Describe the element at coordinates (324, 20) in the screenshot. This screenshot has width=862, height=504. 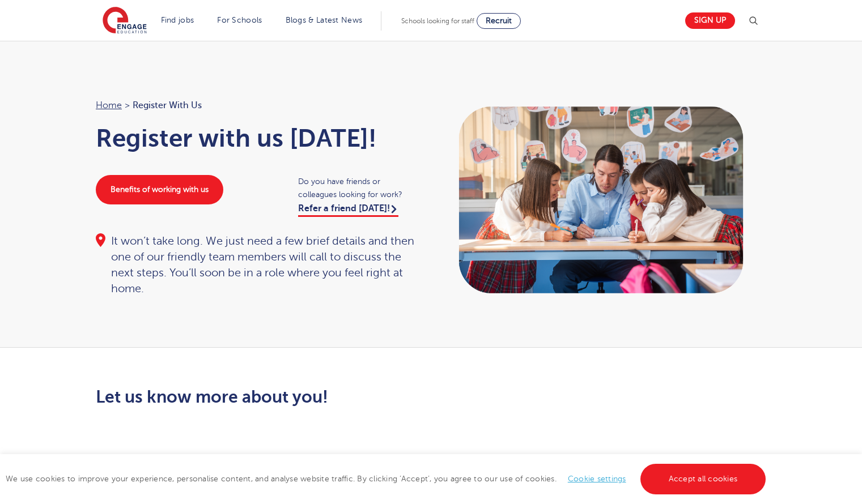
I see `a: Blogs & Latest News` at that location.